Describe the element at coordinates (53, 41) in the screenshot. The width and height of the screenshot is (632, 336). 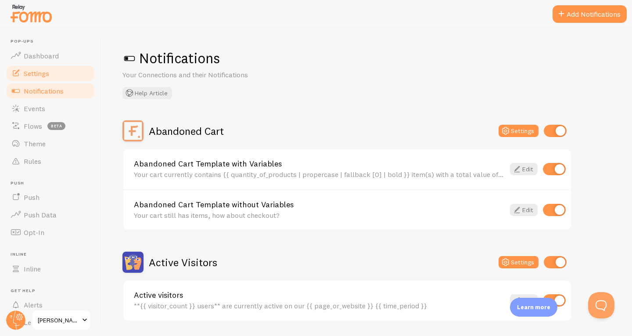
I see `span: Pop-ups` at that location.